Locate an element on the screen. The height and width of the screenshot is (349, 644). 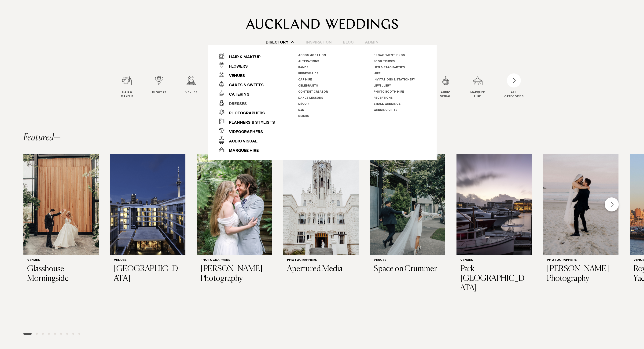
a: Hen & Stag Parties is located at coordinates (389, 68).